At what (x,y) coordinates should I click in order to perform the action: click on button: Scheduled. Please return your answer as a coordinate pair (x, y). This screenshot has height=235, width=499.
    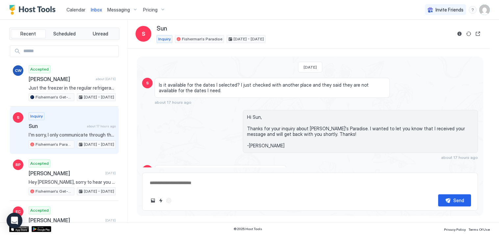
    Looking at the image, I should click on (64, 34).